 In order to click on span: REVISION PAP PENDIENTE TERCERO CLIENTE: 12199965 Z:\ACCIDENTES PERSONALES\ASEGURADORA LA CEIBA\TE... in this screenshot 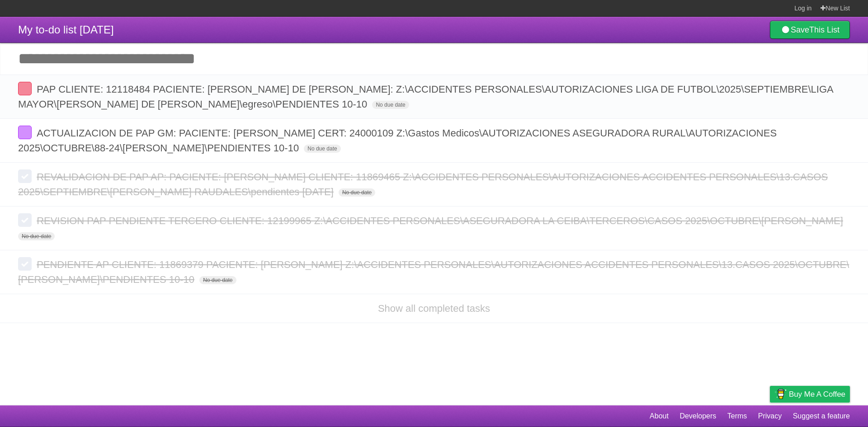, I will do `click(440, 221)`.